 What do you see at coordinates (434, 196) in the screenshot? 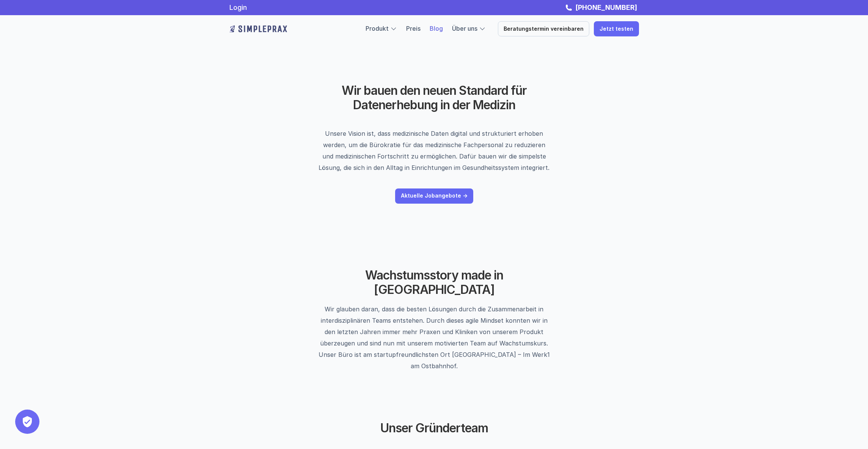
I see `a: Aktuelle Jobangebote ->` at bounding box center [434, 196].